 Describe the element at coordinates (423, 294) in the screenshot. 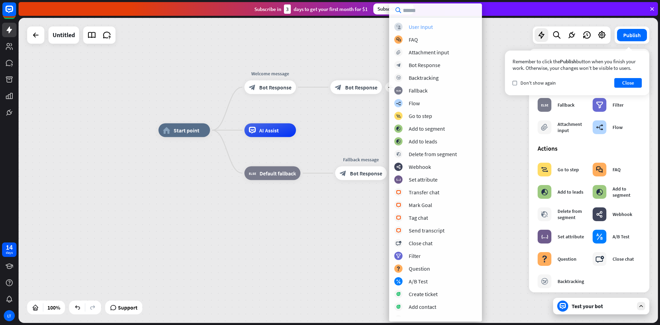

I see `div: Create ticket` at that location.